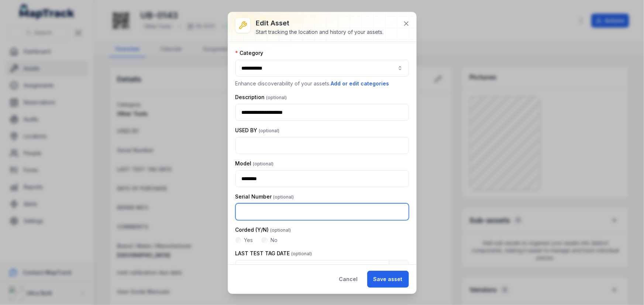 The width and height of the screenshot is (644, 305). What do you see at coordinates (274, 240) in the screenshot?
I see `label: No` at bounding box center [274, 240].